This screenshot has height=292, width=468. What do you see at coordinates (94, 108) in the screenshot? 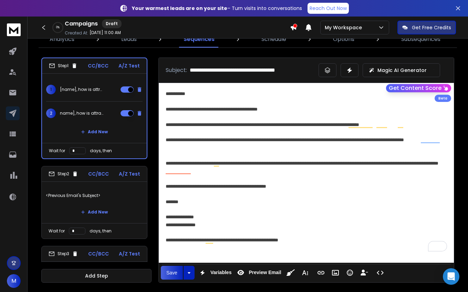
I see `li: Step1CC/BCCA/Z Test1[name], how is attracting investors going?2name], how is attracting investors...` at bounding box center [94, 108].